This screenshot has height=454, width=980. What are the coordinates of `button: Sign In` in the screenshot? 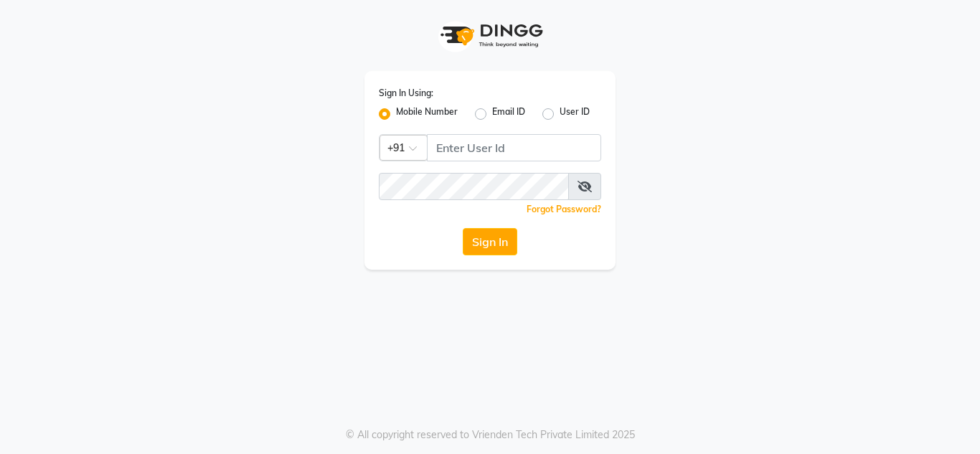 It's located at (490, 242).